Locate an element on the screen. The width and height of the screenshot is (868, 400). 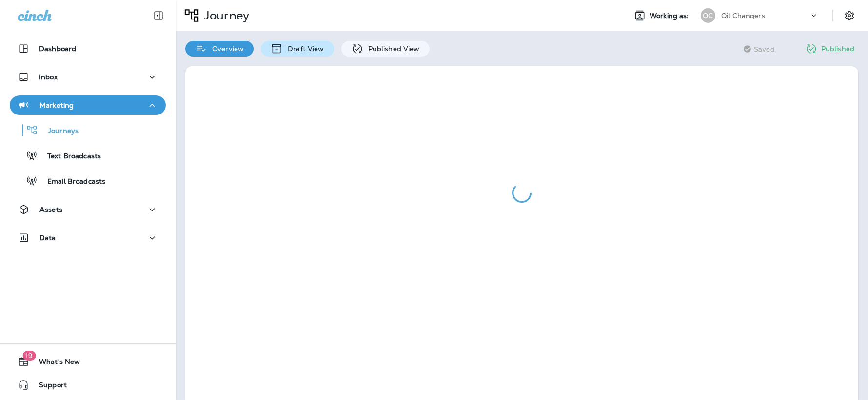
p: Draft View is located at coordinates (303, 49).